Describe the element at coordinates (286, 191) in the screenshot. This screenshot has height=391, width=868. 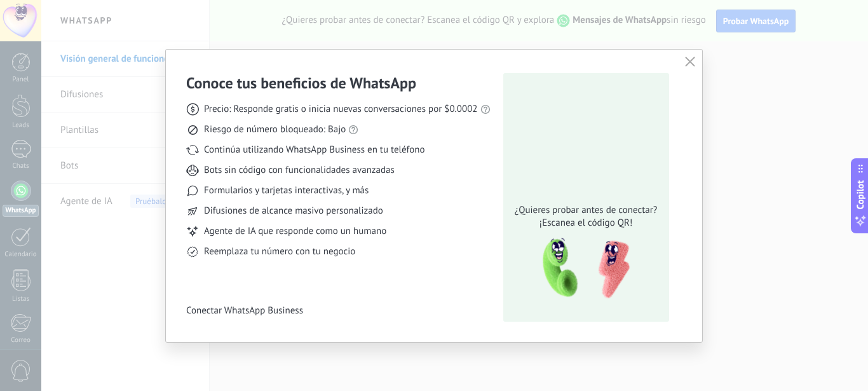
I see `span: Formularios y tarjetas interactivas, y más` at that location.